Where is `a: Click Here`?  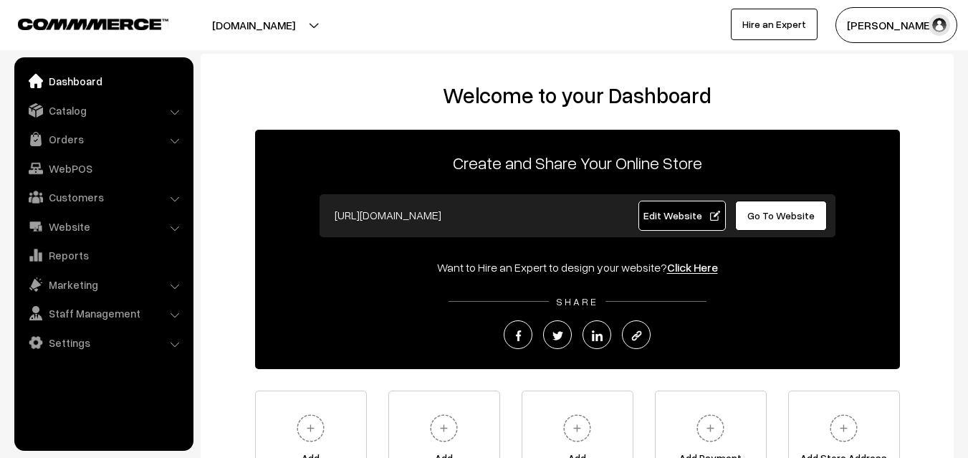 a: Click Here is located at coordinates (692, 267).